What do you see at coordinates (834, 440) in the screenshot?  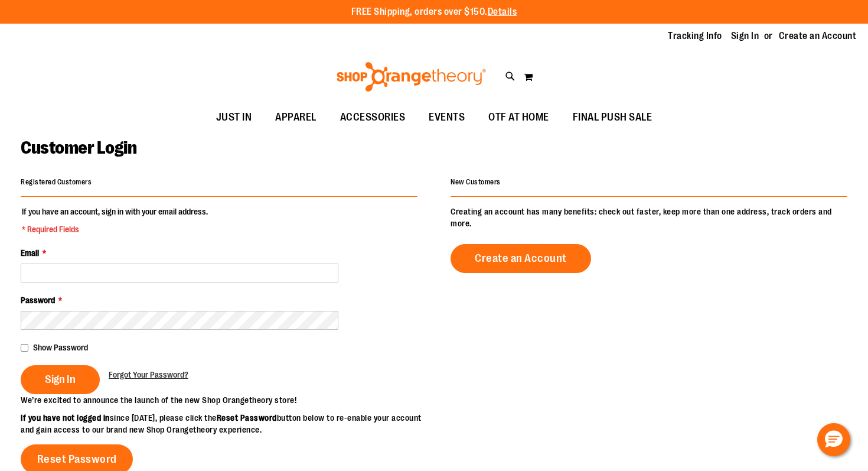 I see `button: Hello, have a question? Let’s chat.` at bounding box center [834, 440].